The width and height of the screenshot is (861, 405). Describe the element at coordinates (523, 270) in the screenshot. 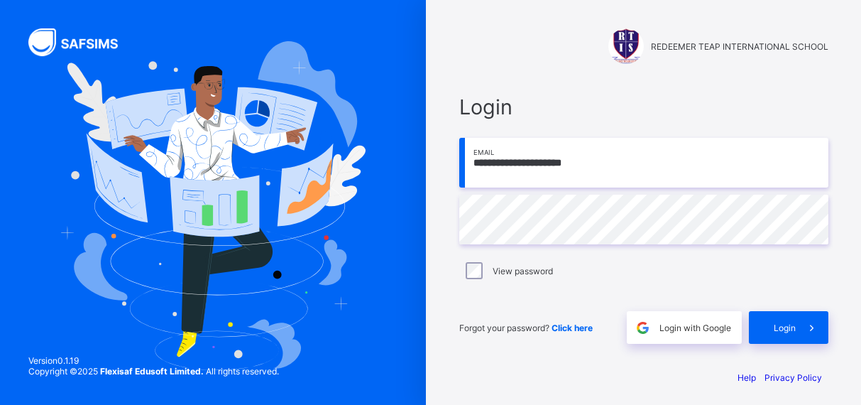

I see `label: View password` at that location.